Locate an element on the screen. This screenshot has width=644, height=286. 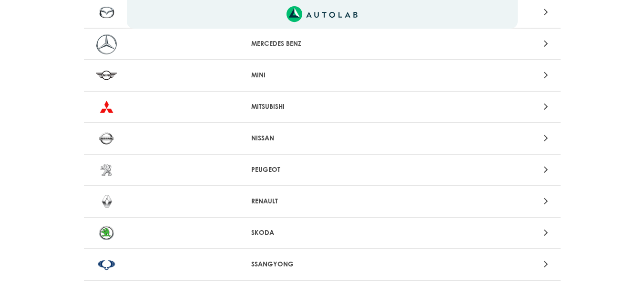
img: MERCEDES BENZ is located at coordinates (106, 44).